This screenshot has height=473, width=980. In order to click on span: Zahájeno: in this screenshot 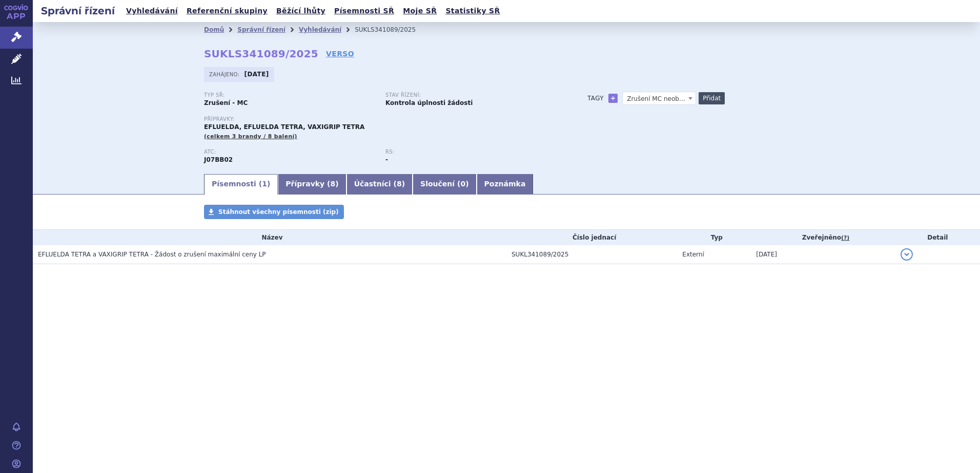, I will do `click(225, 74)`.